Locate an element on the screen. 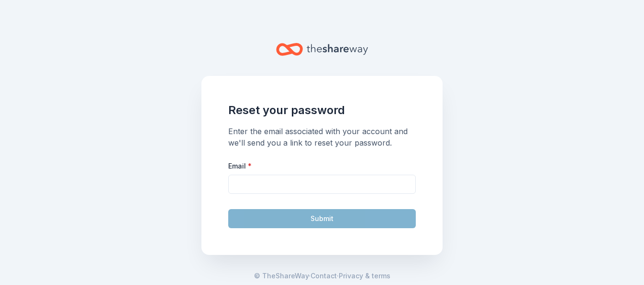 The height and width of the screenshot is (285, 644). a: Home is located at coordinates (322, 49).